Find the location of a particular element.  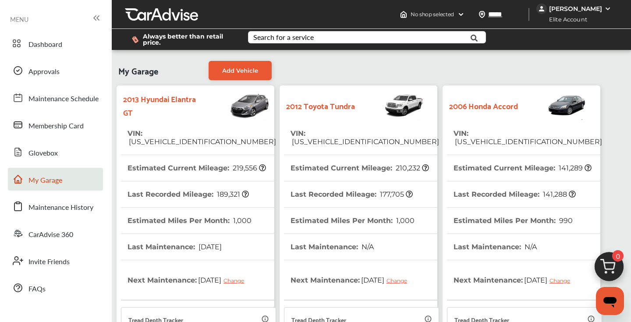

a: Glovebox is located at coordinates (55, 152).